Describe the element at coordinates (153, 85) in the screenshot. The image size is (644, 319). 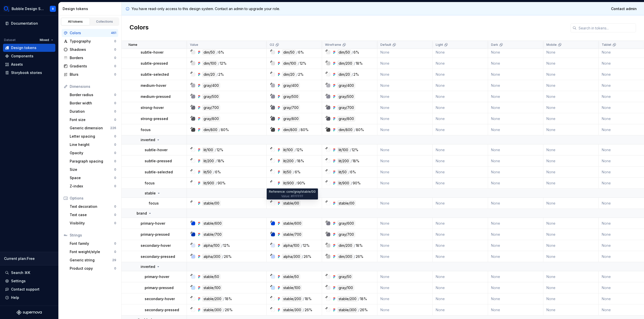
I see `p: medium-hover` at that location.